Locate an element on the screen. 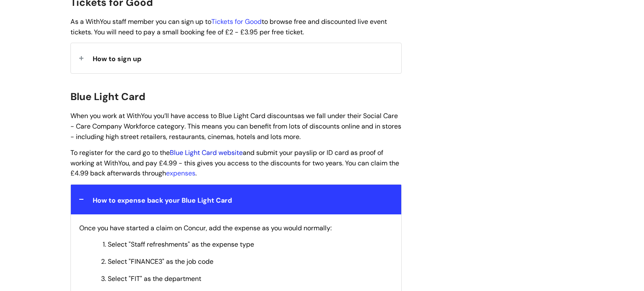 The image size is (644, 291). span: To register for the card go to the and submit your payslip or ID card as proof of working at With... is located at coordinates (235, 163).